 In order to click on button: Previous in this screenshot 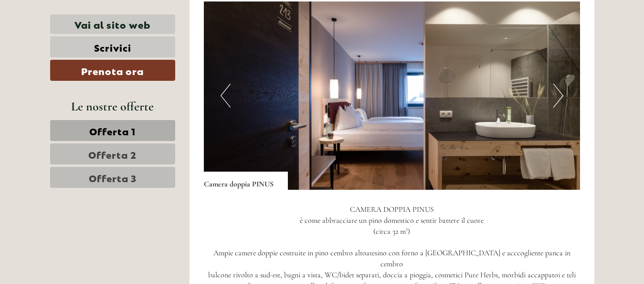, I will do `click(225, 95)`.